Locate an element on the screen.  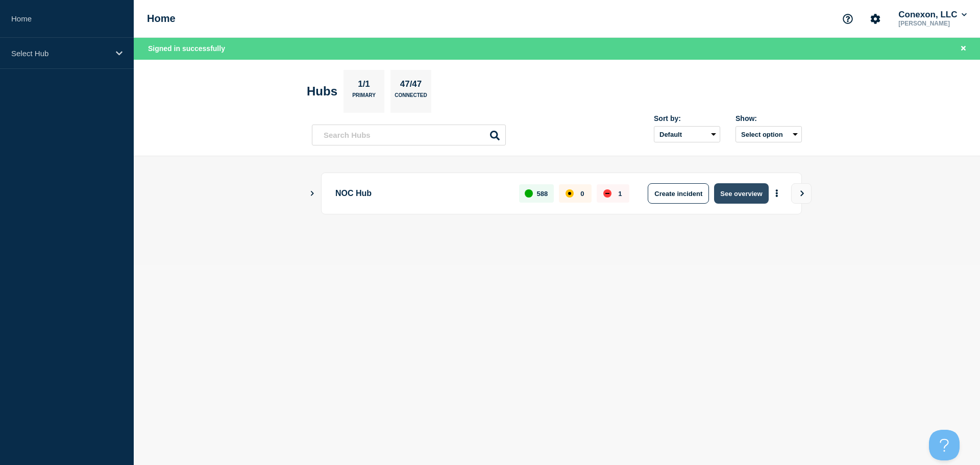
input: Search Hubs is located at coordinates (409, 134).